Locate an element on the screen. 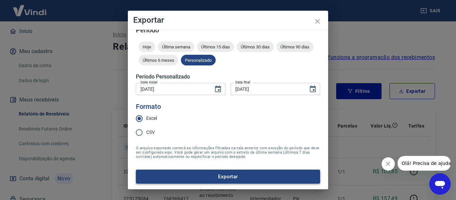 The image size is (456, 200). span: Últimos 6 meses is located at coordinates (158, 60).